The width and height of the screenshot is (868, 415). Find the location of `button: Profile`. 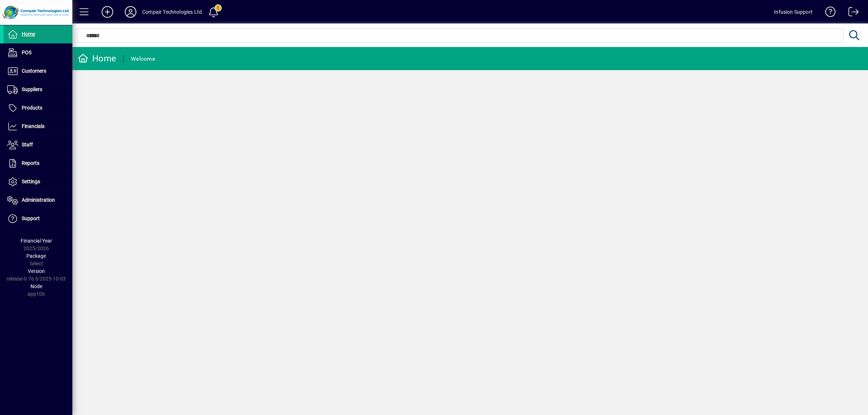

button: Profile is located at coordinates (130, 12).